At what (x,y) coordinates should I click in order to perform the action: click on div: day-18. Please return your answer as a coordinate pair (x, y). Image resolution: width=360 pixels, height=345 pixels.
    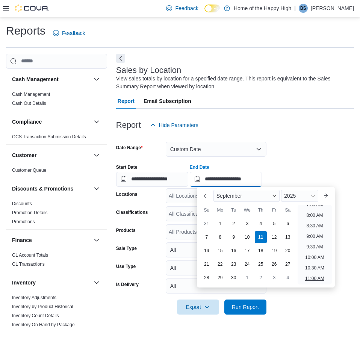
    Looking at the image, I should click on (261, 251).